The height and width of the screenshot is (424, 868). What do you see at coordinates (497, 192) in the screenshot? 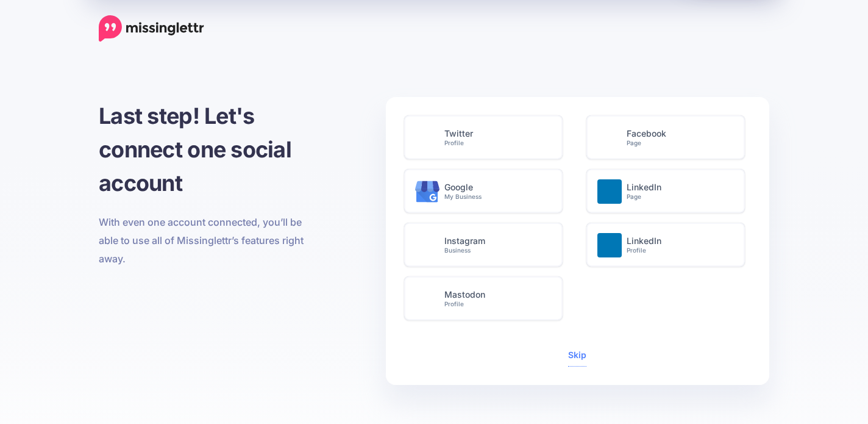
I see `h6: Google` at bounding box center [497, 192].